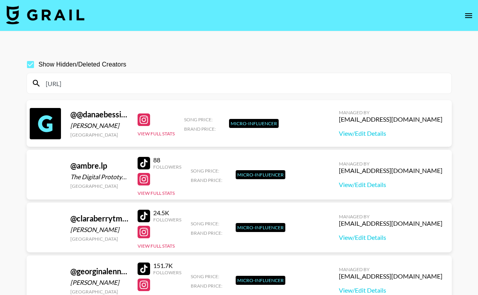  What do you see at coordinates (99, 271) in the screenshot?
I see `div: @ georginalennon1` at bounding box center [99, 271].